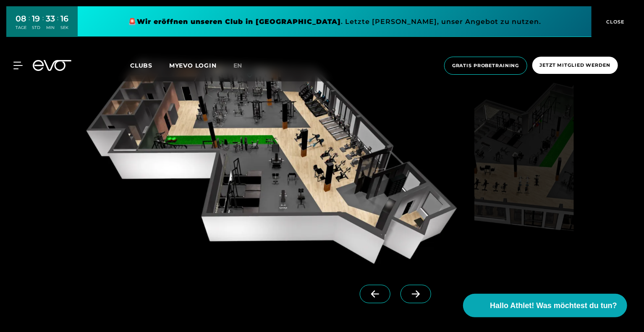  What do you see at coordinates (243, 66) in the screenshot?
I see `a: en` at bounding box center [243, 66].